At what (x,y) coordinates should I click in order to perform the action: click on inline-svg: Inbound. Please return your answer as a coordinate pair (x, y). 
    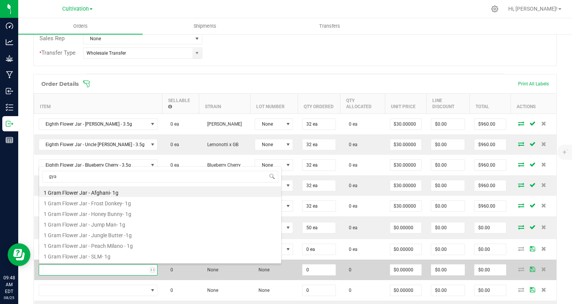
    Looking at the image, I should click on (9, 91).